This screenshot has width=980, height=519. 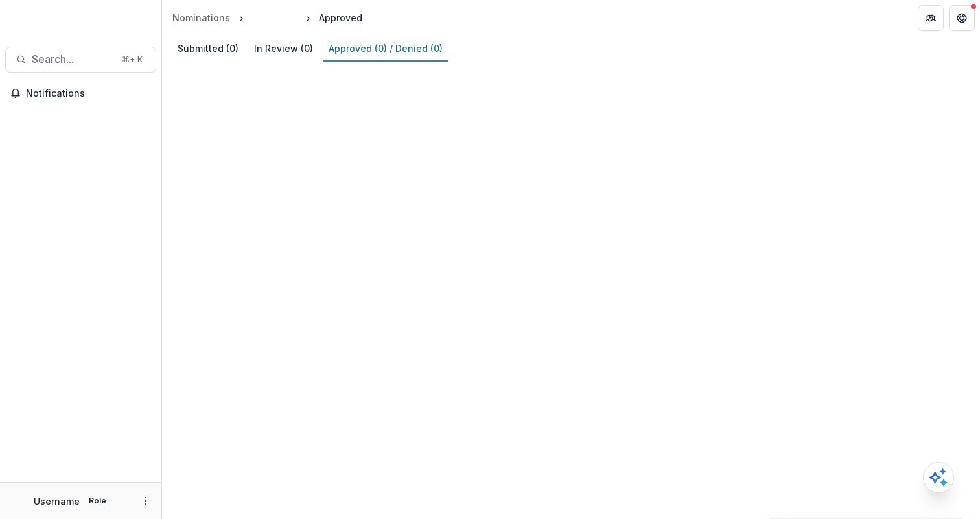 What do you see at coordinates (73, 59) in the screenshot?
I see `span: Search...` at bounding box center [73, 59].